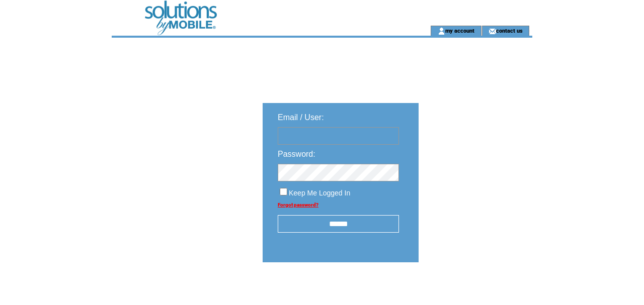 This screenshot has height=305, width=644. I want to click on span: Keep Me Logged In, so click(320, 193).